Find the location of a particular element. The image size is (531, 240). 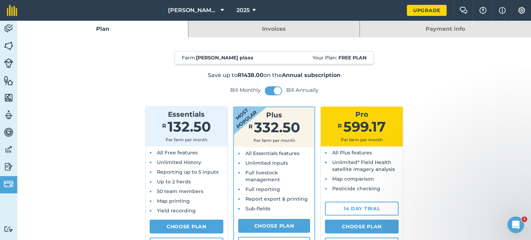

span: 50 team members is located at coordinates (180, 192).